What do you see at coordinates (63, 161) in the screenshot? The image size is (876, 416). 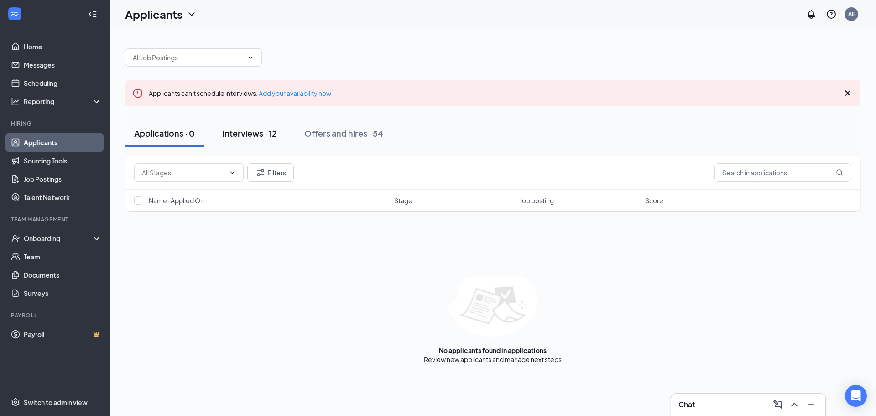 I see `a: Sourcing Tools` at bounding box center [63, 161].